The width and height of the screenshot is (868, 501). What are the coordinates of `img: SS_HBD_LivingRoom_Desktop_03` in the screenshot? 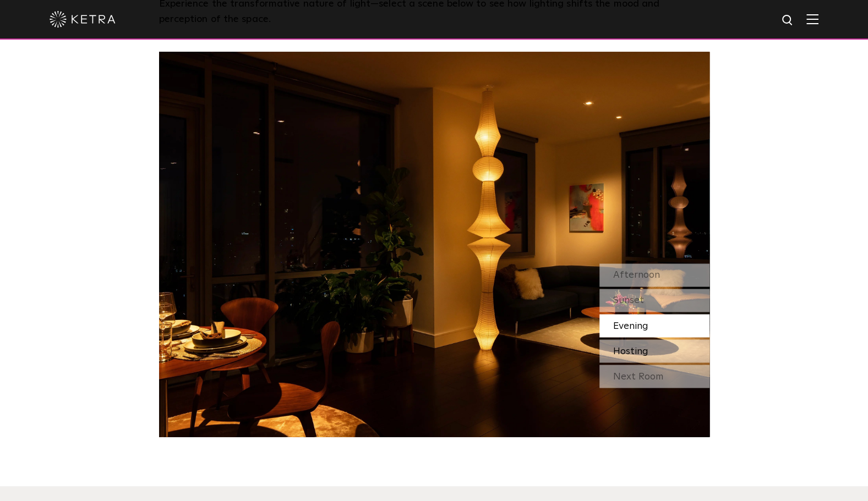 It's located at (435, 244).